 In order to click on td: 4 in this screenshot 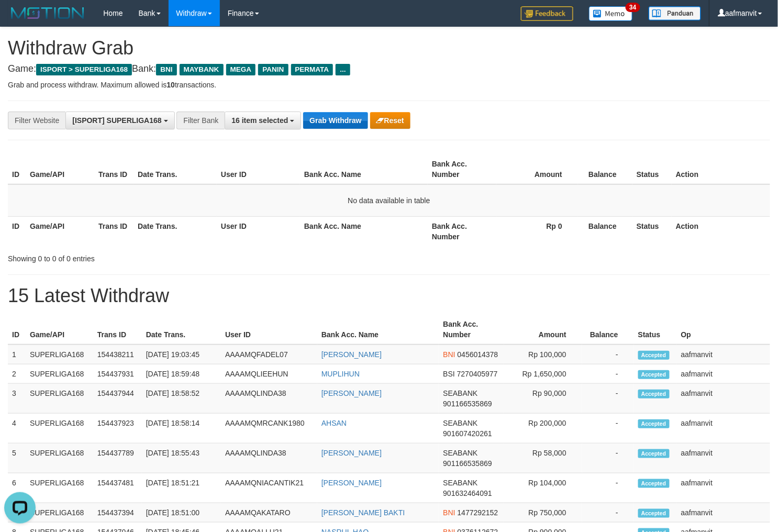, I will do `click(17, 429)`.